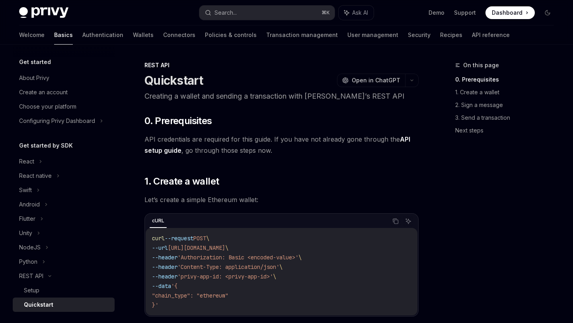 This screenshot has width=573, height=323. Describe the element at coordinates (376, 80) in the screenshot. I see `span: Open in ChatGPT` at that location.